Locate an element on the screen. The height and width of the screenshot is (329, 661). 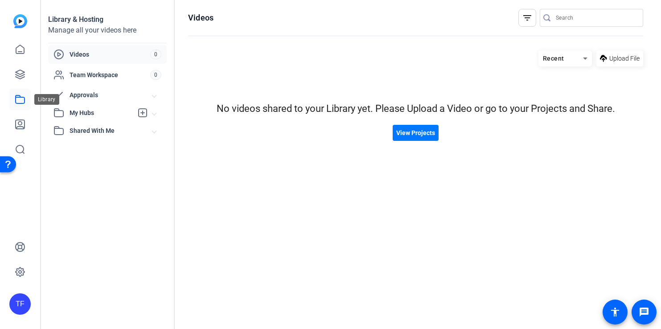
button: Upload File is located at coordinates (619, 58).